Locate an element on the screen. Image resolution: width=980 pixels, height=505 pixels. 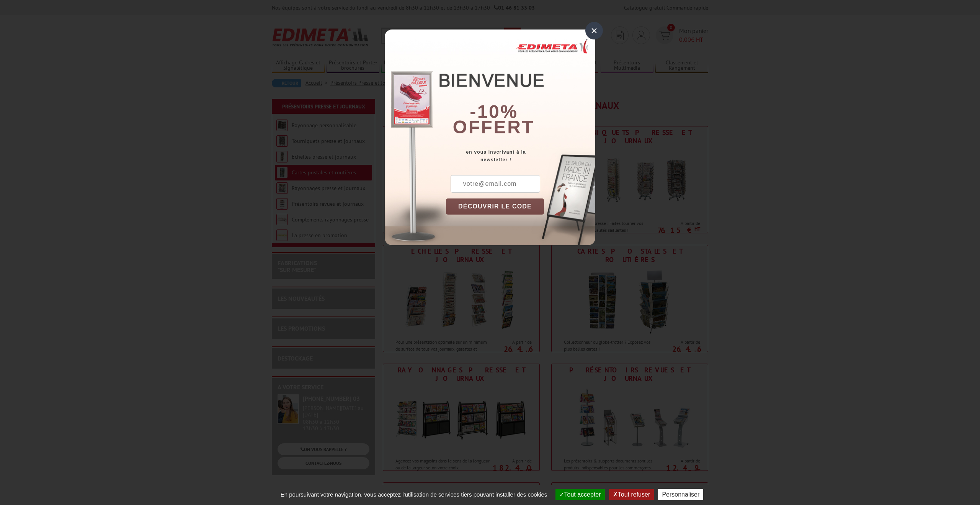
button: Tout accepter is located at coordinates (580, 494).